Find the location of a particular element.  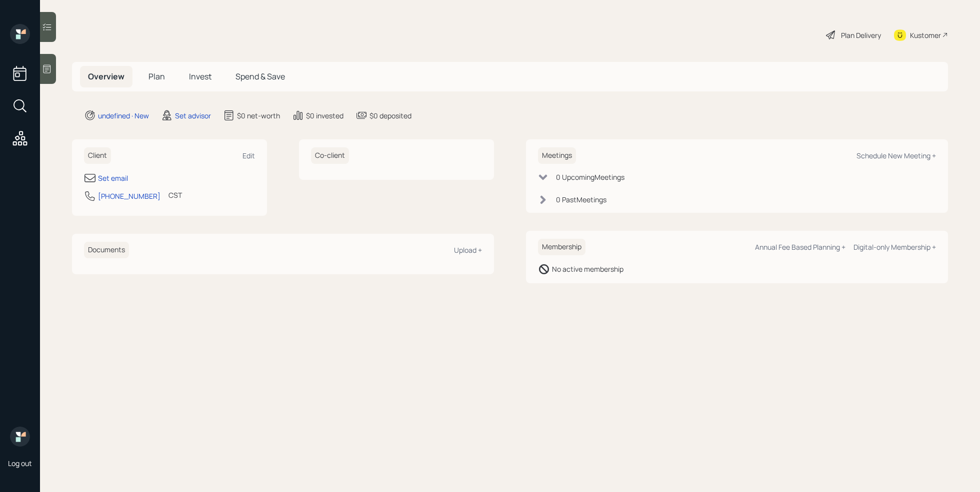

div: Log out is located at coordinates (20, 463).